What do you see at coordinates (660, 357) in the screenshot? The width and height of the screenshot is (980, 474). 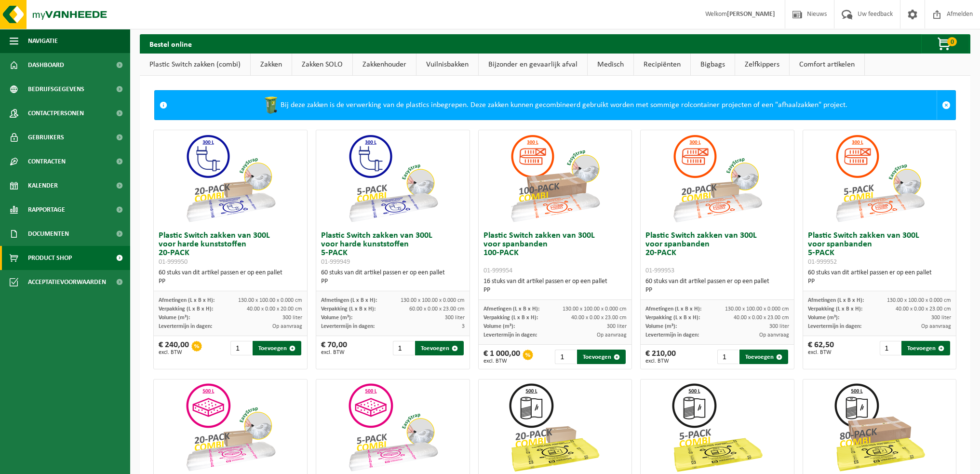 I see `div: € 210,00` at bounding box center [660, 357].